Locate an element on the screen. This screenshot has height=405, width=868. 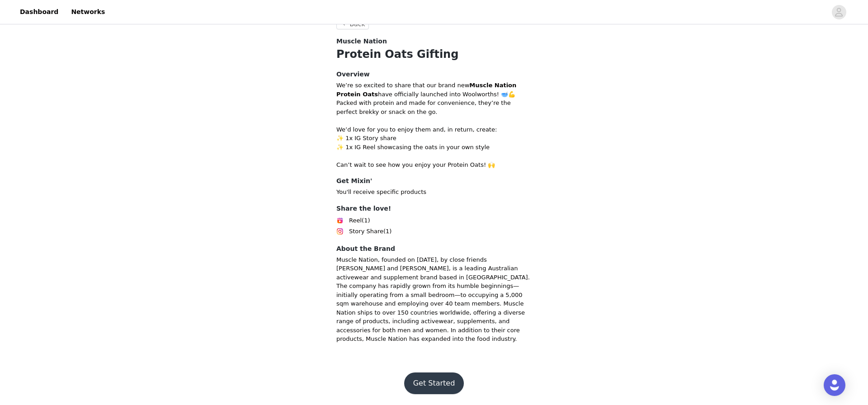
img: Instagram Reels Icon is located at coordinates (340, 220).